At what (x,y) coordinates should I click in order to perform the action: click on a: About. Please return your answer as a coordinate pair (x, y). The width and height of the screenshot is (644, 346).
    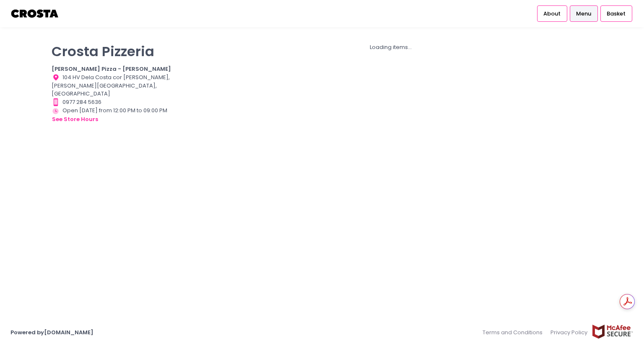
    Looking at the image, I should click on (552, 13).